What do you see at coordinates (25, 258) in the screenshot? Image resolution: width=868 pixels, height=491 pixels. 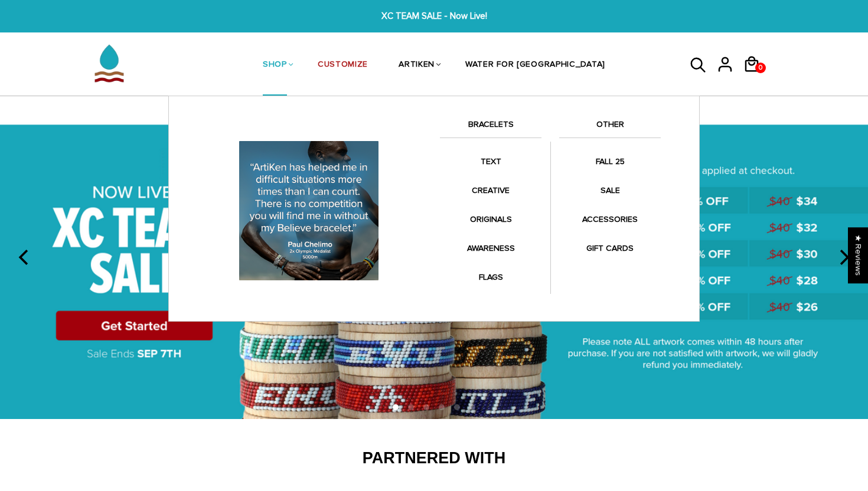 I see `button: previous` at bounding box center [25, 258].